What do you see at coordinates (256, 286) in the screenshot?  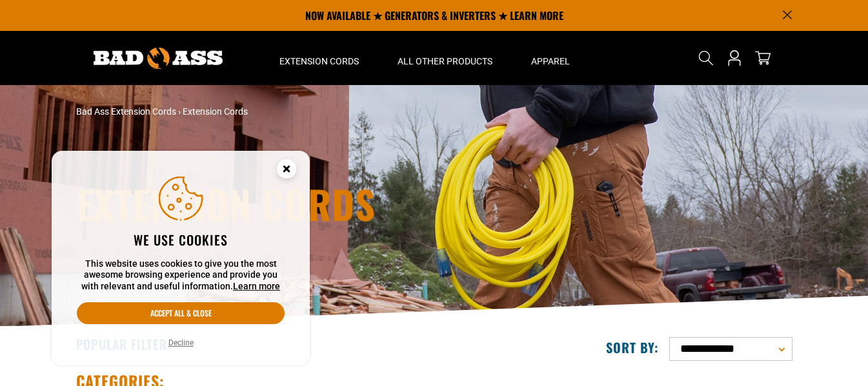 I see `a: Learn more` at bounding box center [256, 286].